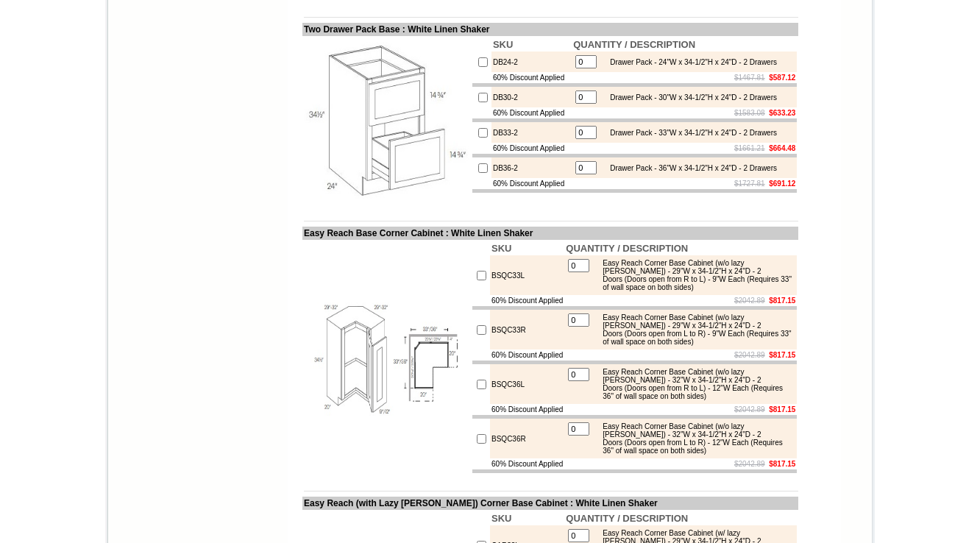 The height and width of the screenshot is (543, 980). I want to click on b: $691.12, so click(782, 183).